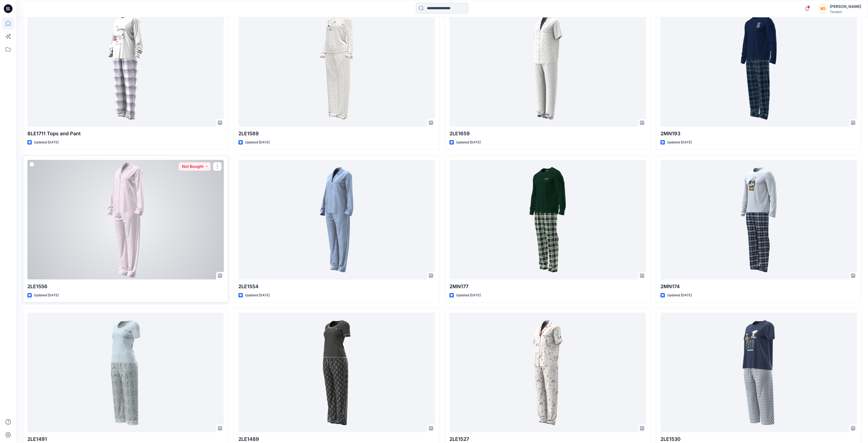 The image size is (868, 443). Describe the element at coordinates (822, 8) in the screenshot. I see `div: VO` at that location.